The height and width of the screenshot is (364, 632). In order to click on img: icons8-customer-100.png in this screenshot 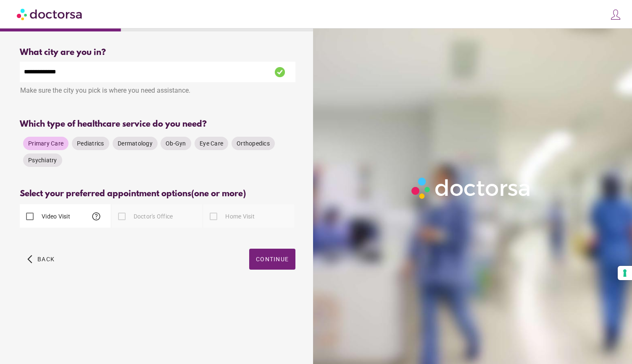, I will do `click(615, 14)`.